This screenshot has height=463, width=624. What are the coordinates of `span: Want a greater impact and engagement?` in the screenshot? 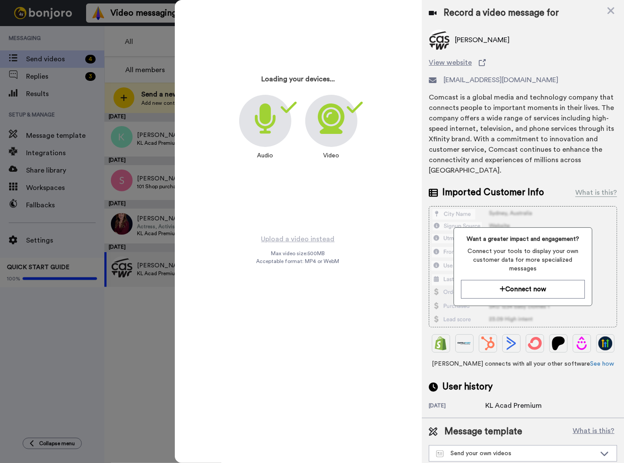 It's located at (523, 239).